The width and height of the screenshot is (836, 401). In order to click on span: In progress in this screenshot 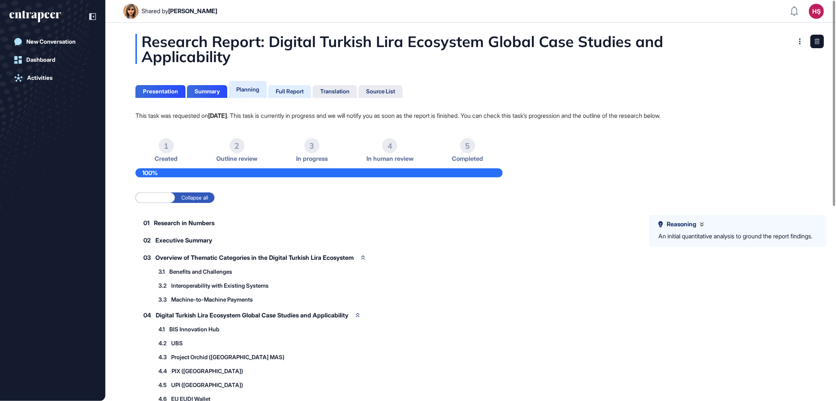, I will do `click(312, 158)`.